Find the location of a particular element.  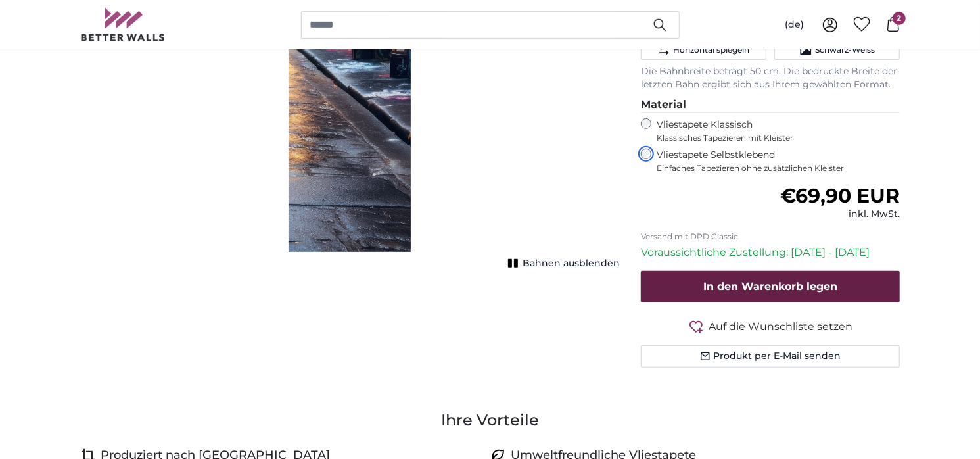

span: 2 is located at coordinates (899, 19).